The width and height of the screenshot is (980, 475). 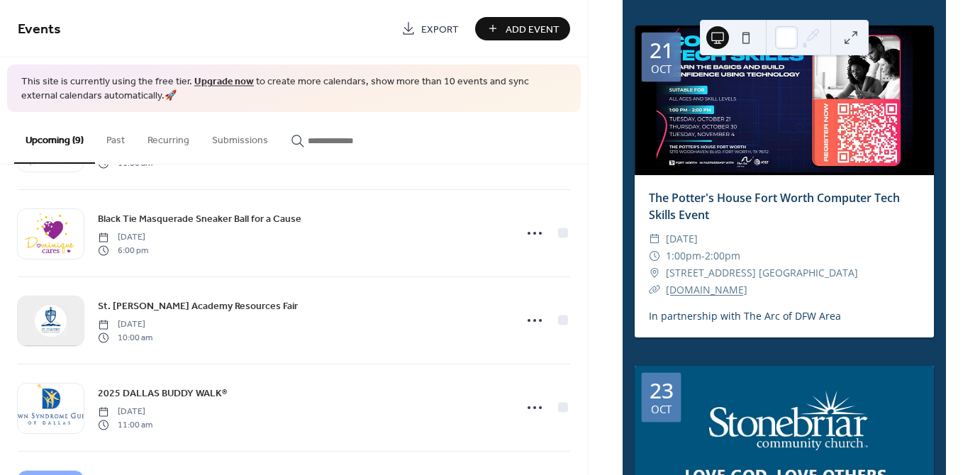 I want to click on span: 11:00 am, so click(x=124, y=425).